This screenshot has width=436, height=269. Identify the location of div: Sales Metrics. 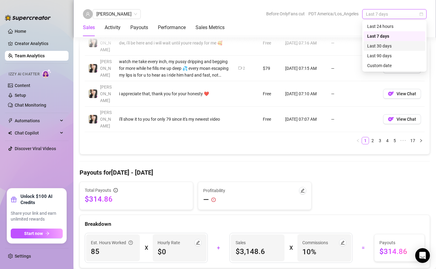
(210, 28).